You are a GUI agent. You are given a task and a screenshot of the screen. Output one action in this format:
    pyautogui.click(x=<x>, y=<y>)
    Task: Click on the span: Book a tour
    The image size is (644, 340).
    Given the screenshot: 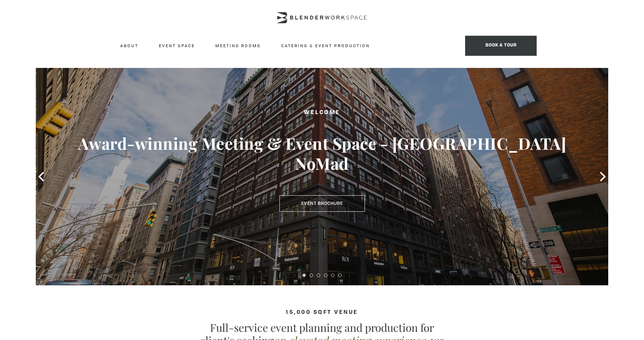 What is the action you would take?
    pyautogui.click(x=501, y=46)
    